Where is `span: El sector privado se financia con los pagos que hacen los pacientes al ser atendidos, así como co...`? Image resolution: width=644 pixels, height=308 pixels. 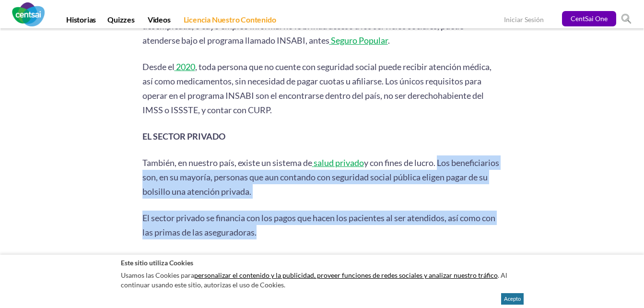
span: El sector privado se financia con los pagos que hacen los pacientes al ser atendidos, así como co... is located at coordinates (319, 225).